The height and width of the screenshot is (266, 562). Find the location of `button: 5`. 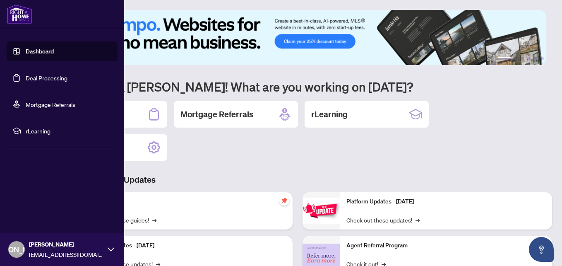

button: 5 is located at coordinates (536, 58).